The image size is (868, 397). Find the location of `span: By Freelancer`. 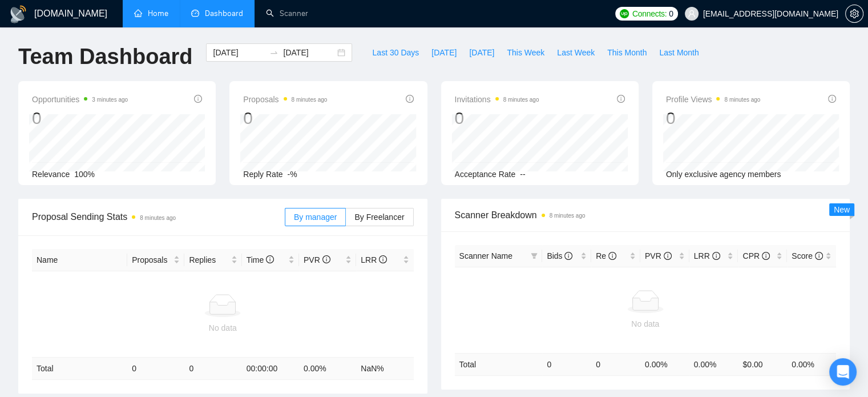

span: By Freelancer is located at coordinates (379, 217).